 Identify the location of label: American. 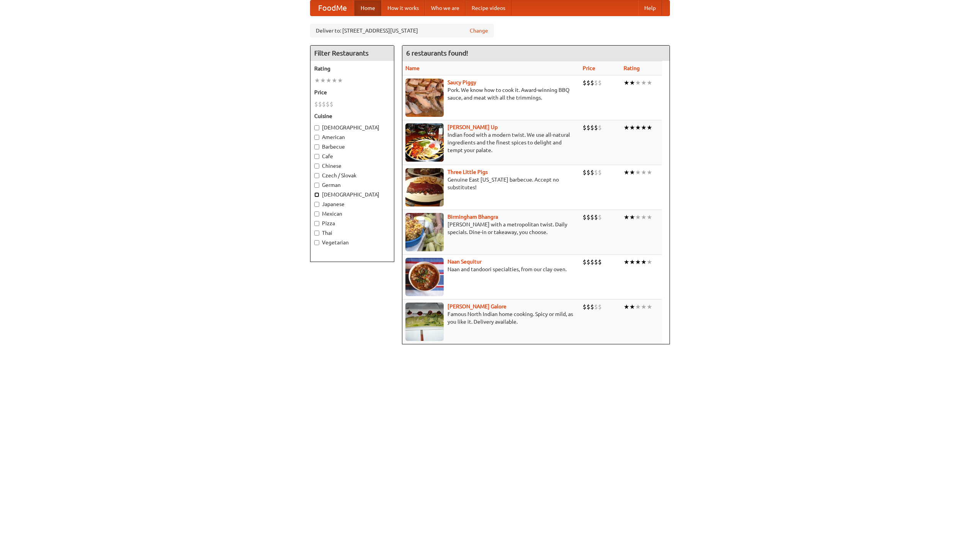
(352, 137).